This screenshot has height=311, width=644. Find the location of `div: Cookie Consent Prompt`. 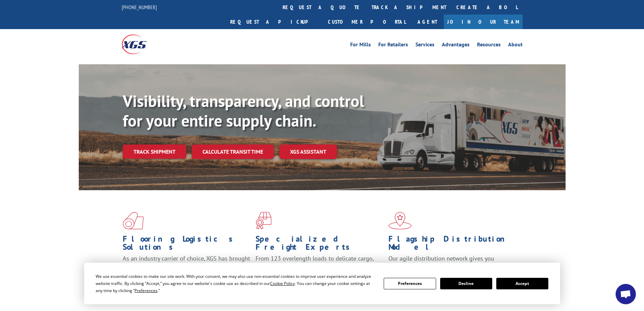

div: Cookie Consent Prompt is located at coordinates (322, 283).